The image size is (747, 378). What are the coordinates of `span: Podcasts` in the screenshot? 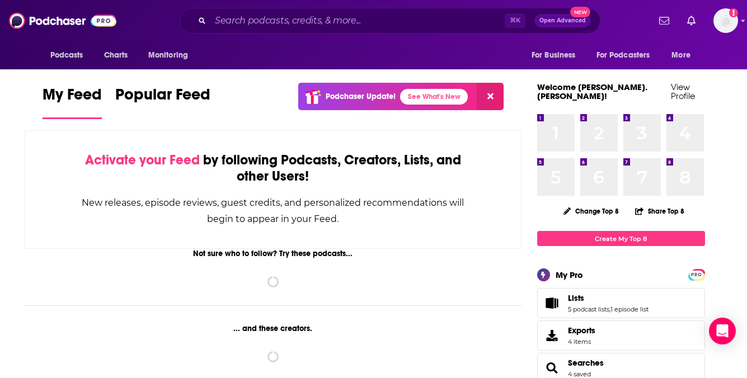 It's located at (67, 55).